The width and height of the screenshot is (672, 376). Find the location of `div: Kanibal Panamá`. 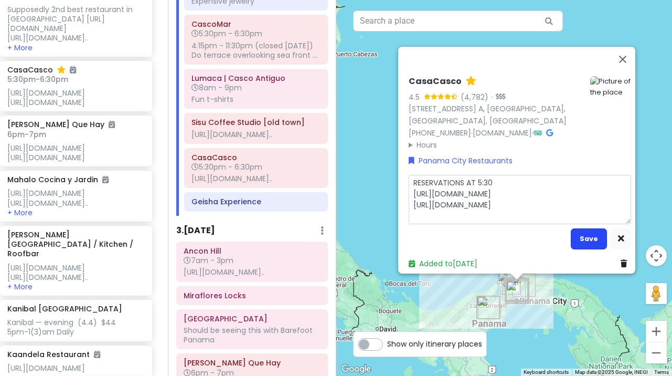

div: Kanibal Panamá is located at coordinates (517, 290).